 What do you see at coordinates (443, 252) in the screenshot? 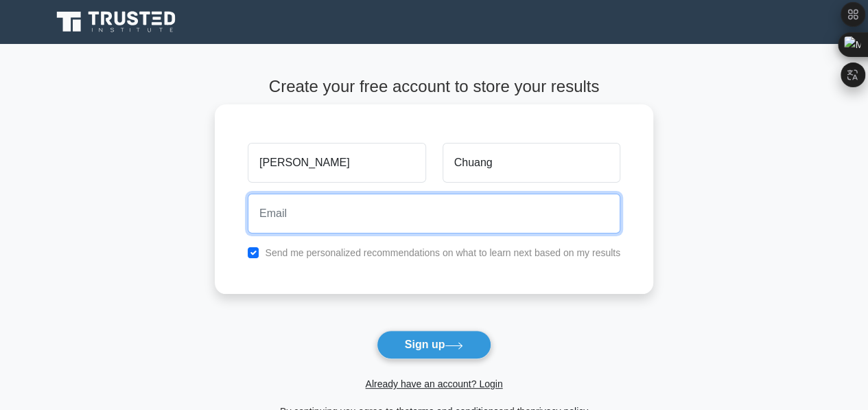
I see `label: Send me personalized recommendations on what to learn next based on my results` at bounding box center [443, 252].